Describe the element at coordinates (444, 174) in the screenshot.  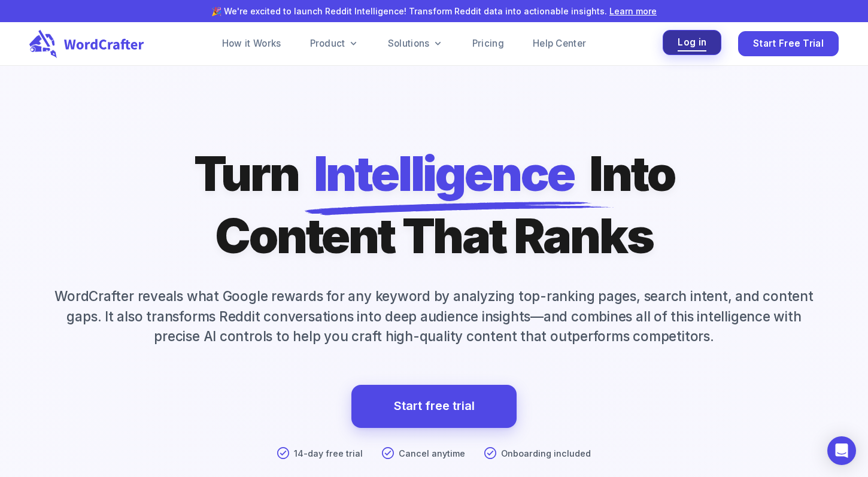
I see `span: Intelligence` at that location.